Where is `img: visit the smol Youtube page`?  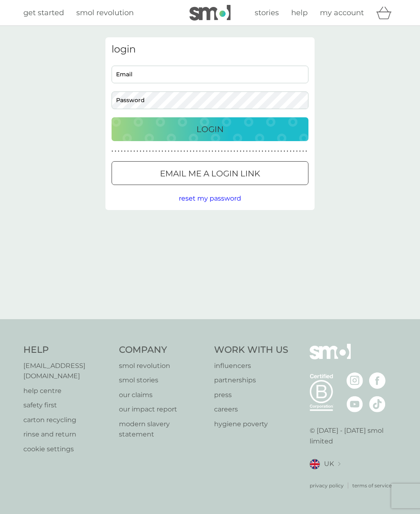
img: visit the smol Youtube page is located at coordinates (355, 404).